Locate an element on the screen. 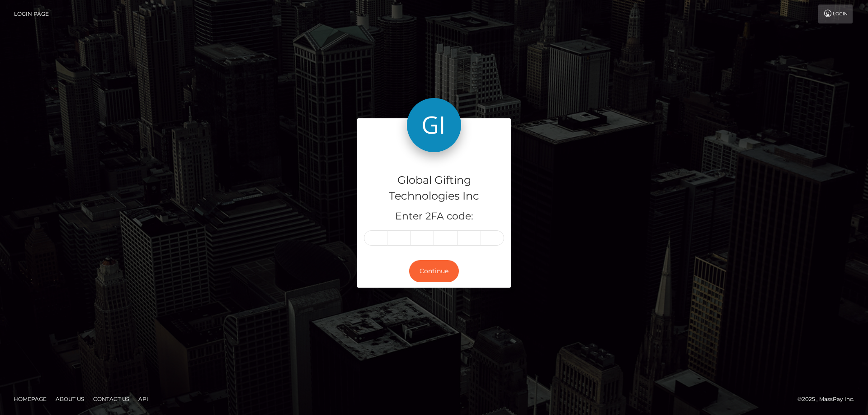 The height and width of the screenshot is (415, 868). div: © 2025 , MassPay Inc. is located at coordinates (829, 399).